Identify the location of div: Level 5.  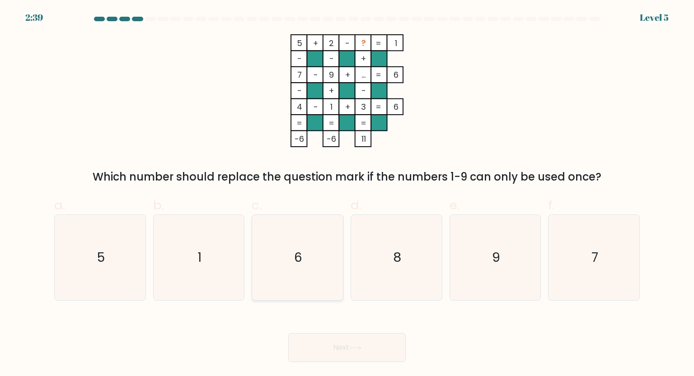
(654, 18).